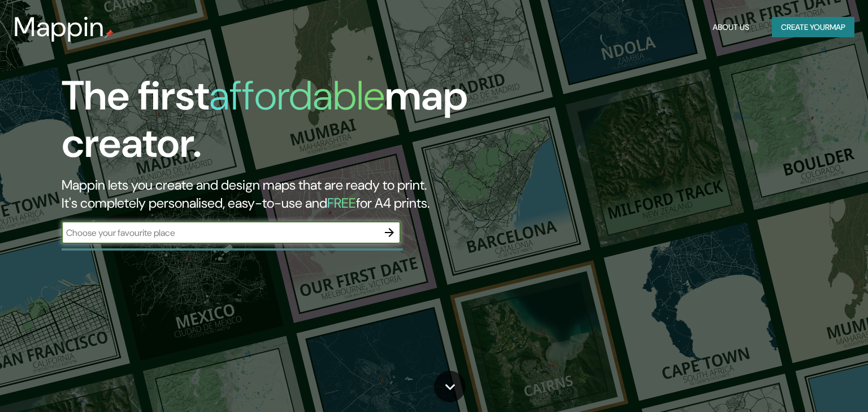 The height and width of the screenshot is (412, 868). What do you see at coordinates (278, 124) in the screenshot?
I see `h1: The first map creator.` at bounding box center [278, 124].